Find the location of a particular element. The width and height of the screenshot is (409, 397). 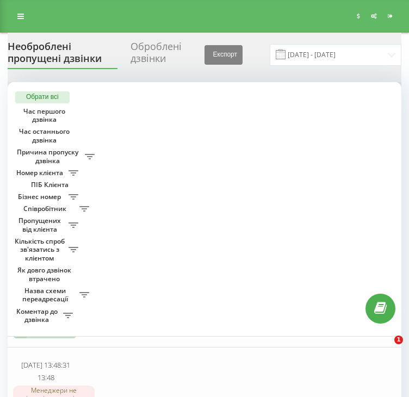

span: Бізнес номер is located at coordinates (41, 197).